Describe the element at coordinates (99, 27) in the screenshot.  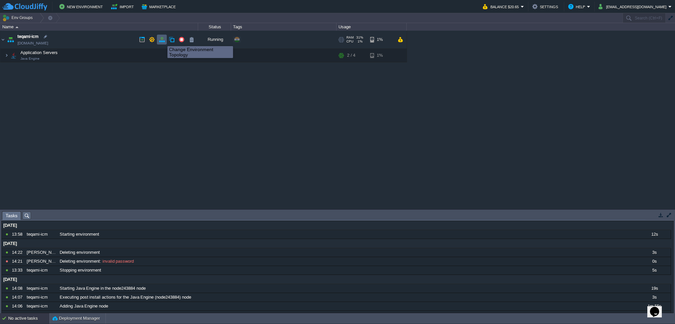
I see `div: Name` at that location.